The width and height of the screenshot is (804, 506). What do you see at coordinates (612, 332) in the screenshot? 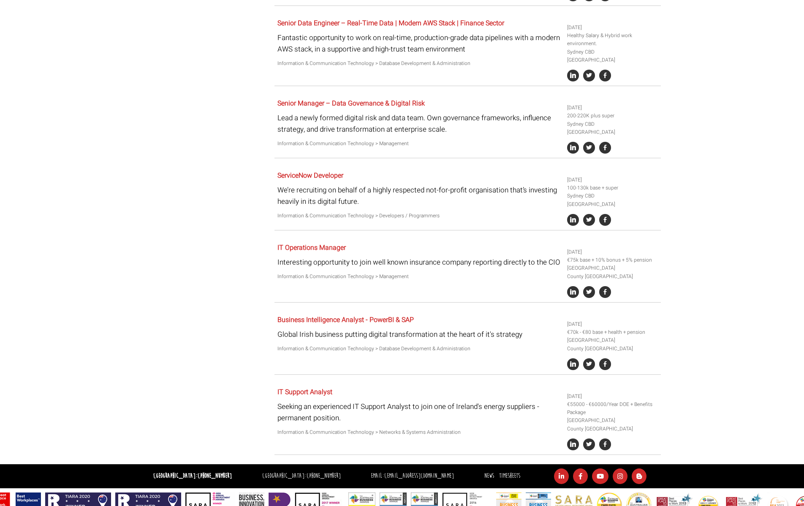
I see `li: €70k - €80 base + health + pension` at bounding box center [612, 332].